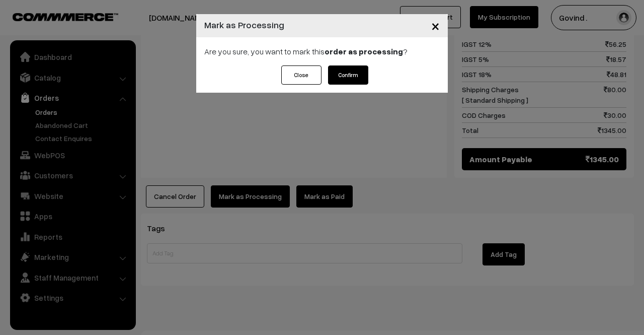 This screenshot has height=335, width=644. I want to click on div: Are you sure, you want to mark this ?, so click(322, 52).